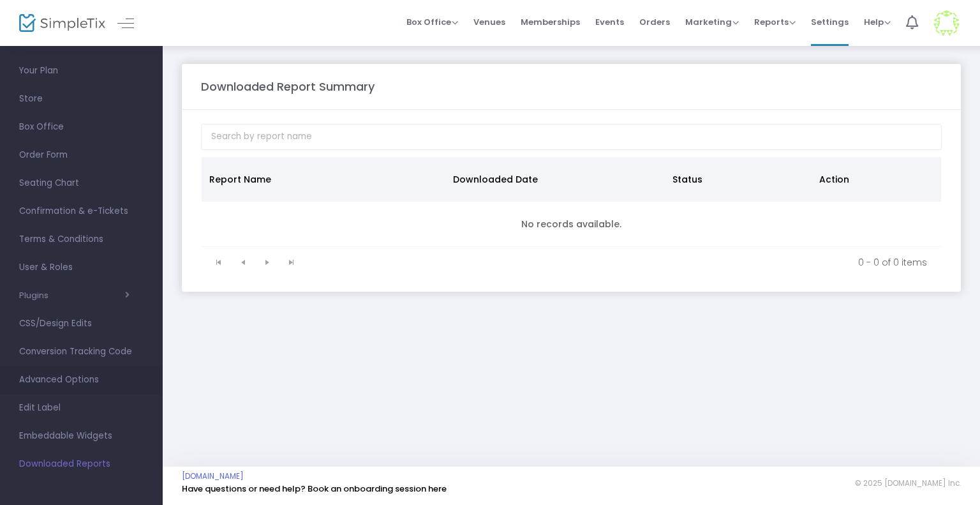 The width and height of the screenshot is (980, 505). I want to click on span: Orders, so click(655, 22).